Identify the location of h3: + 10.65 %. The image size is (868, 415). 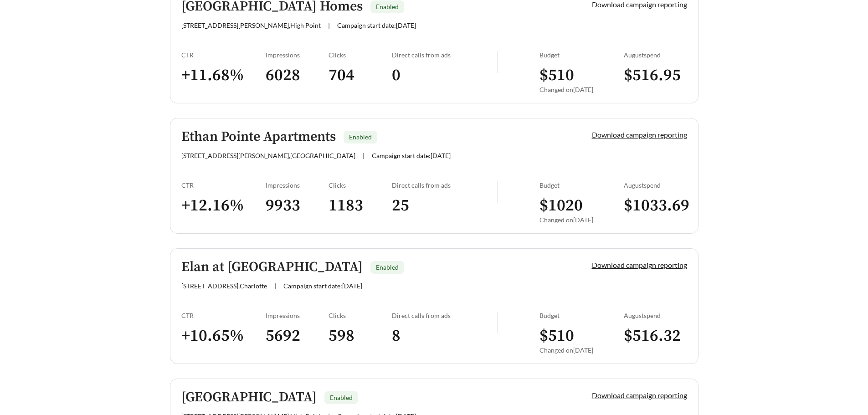
(223, 336).